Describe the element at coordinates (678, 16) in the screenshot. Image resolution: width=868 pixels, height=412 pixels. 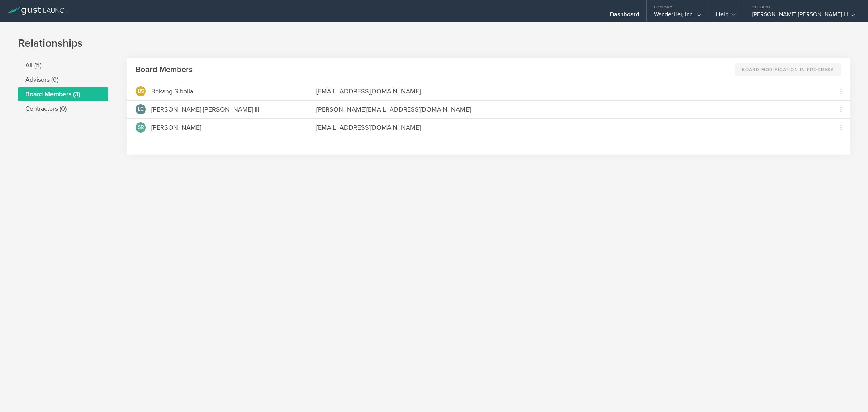
I see `div: WanderHer, Inc.` at that location.